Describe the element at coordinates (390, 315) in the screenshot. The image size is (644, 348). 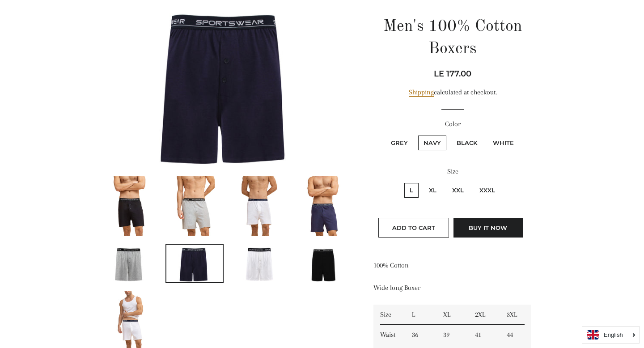
I see `td: Size` at that location.